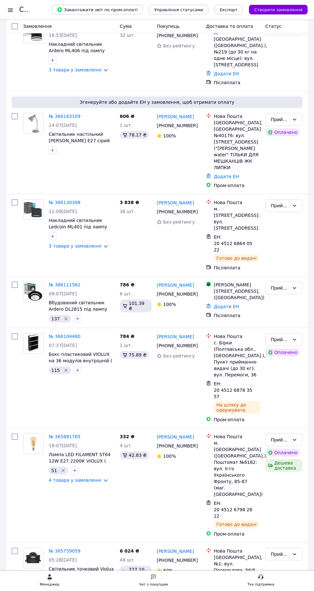  Describe the element at coordinates (77, 51) in the screenshot. I see `span: Накладний світильник Ardero ML406 під лампу чорний` at that location.